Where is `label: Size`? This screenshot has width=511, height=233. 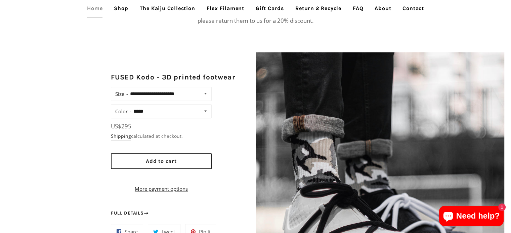
label: Size is located at coordinates (122, 94).